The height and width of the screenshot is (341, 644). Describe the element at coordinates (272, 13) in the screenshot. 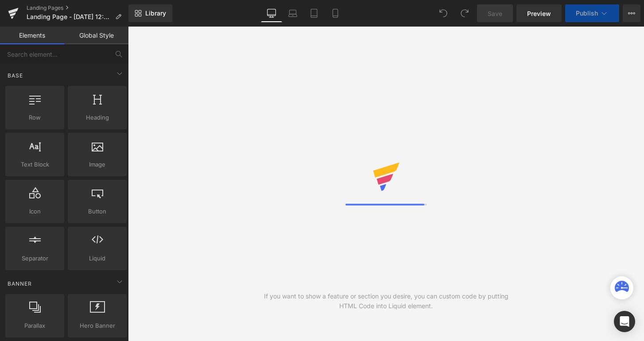

I see `a: Desktop` at that location.